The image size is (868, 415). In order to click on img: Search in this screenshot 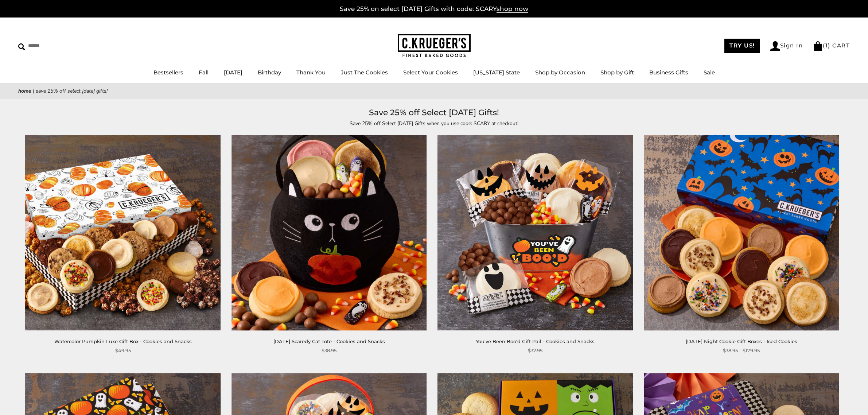, I will do `click(22, 47)`.